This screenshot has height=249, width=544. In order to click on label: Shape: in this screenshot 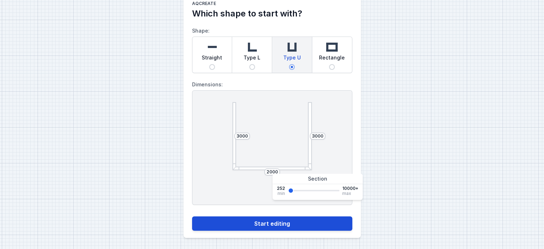, I will do `click(272, 49)`.